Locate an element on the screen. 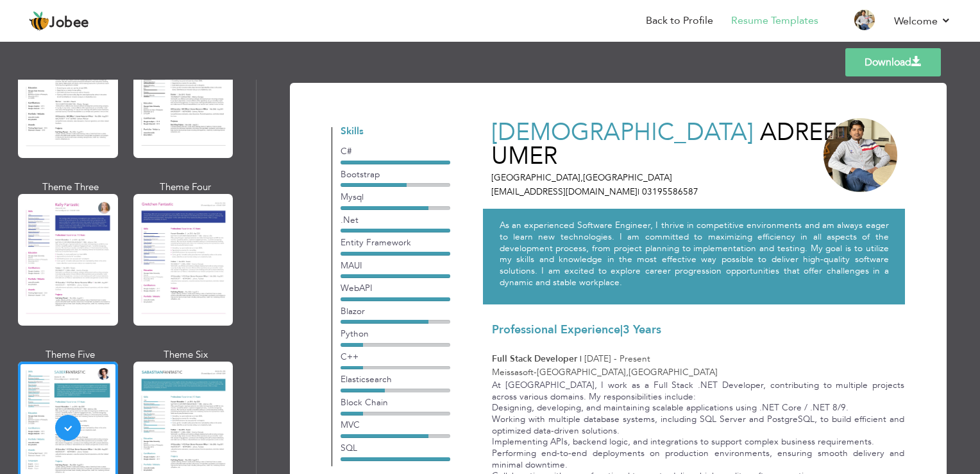  div: Theme Three is located at coordinates (71, 187).